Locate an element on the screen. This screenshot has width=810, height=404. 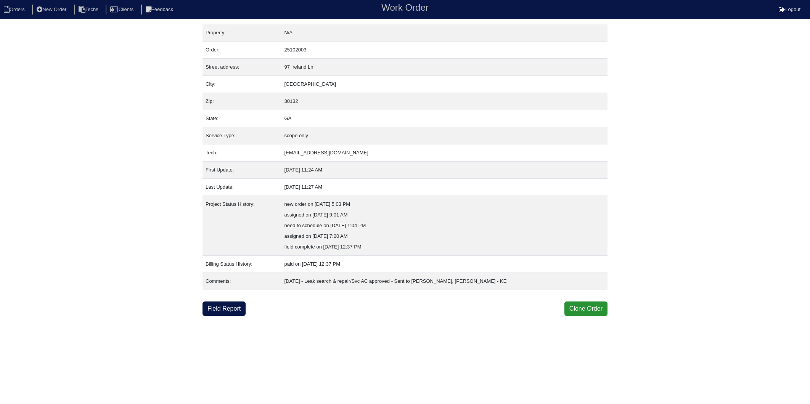
li: Feedback is located at coordinates (160, 10).